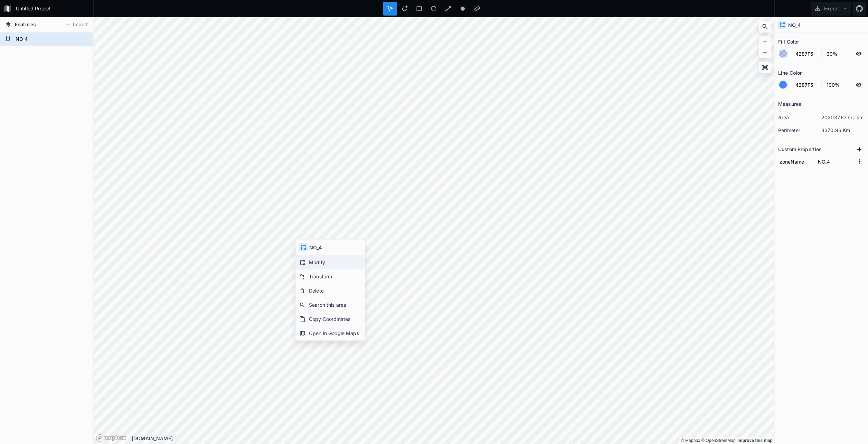  What do you see at coordinates (718, 440) in the screenshot?
I see `a: OpenStreetMap` at bounding box center [718, 440].